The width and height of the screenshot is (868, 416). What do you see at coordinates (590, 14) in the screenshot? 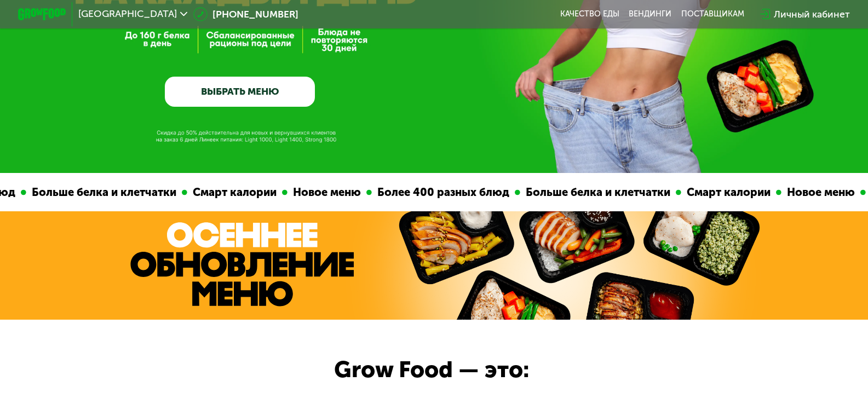
I see `a: Качество еды` at bounding box center [590, 14].